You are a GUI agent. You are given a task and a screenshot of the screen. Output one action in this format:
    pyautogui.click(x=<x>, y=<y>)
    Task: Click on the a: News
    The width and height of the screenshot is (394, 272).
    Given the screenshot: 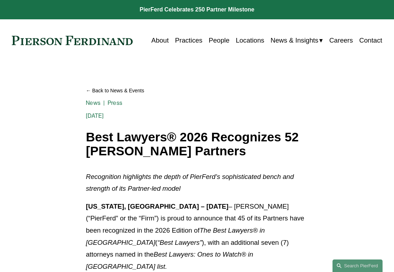 What is the action you would take?
    pyautogui.click(x=93, y=103)
    